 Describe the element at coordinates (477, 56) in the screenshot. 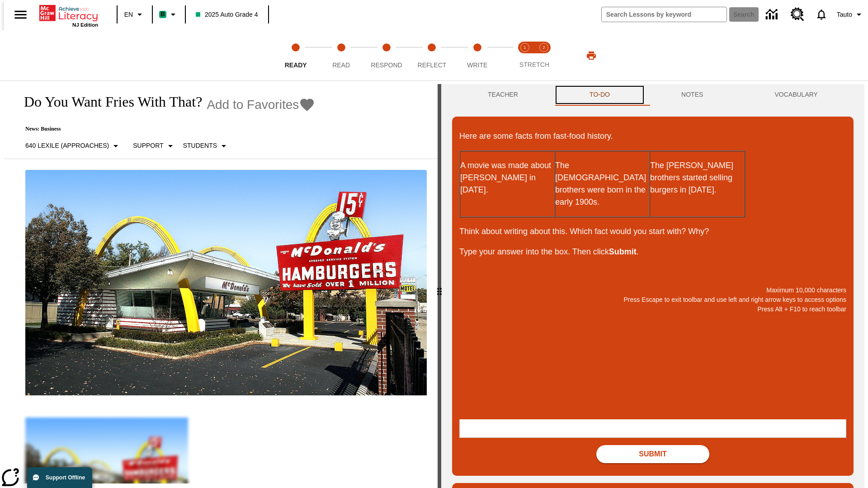

I see `button: Write step 5 of 5` at that location.